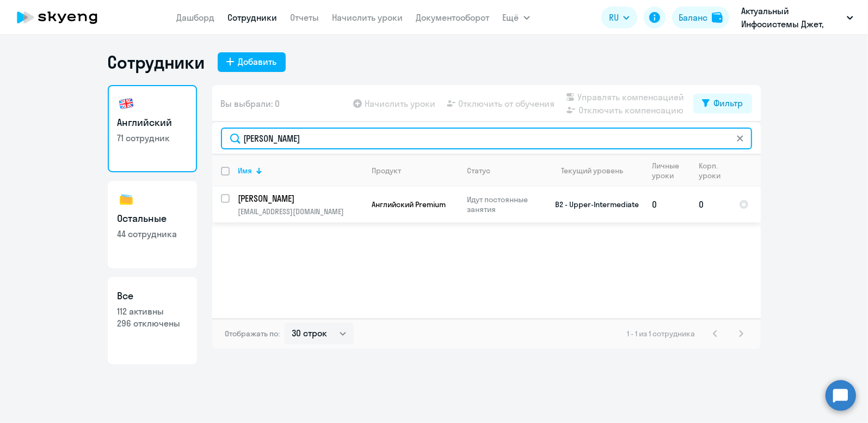  I want to click on p: 71 сотрудник, so click(152, 138).